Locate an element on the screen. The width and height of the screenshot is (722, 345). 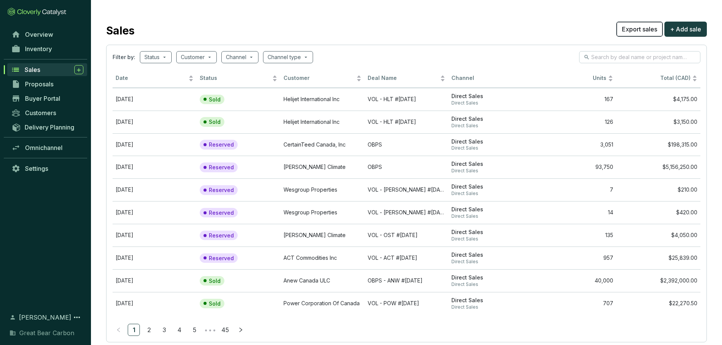
li: Next Page is located at coordinates (241, 330).